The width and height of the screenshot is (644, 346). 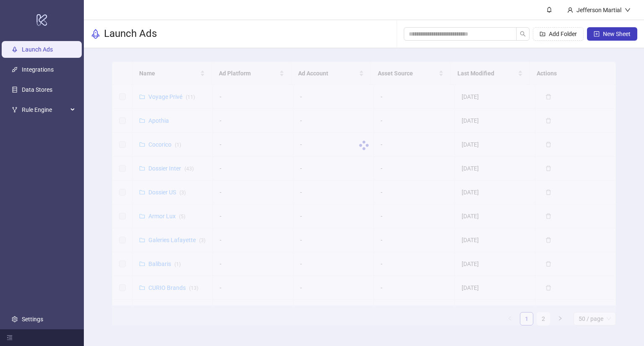 What do you see at coordinates (45, 110) in the screenshot?
I see `span: Rule Engine` at bounding box center [45, 110].